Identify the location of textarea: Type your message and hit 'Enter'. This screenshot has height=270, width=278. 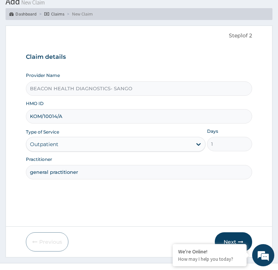
(72, 200).